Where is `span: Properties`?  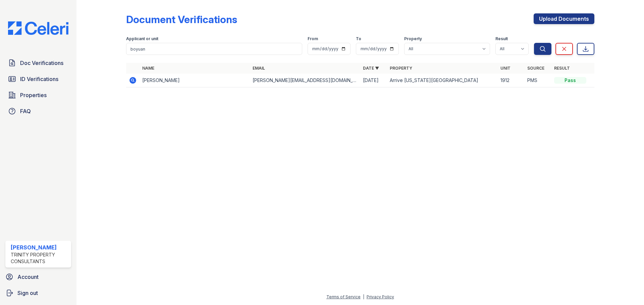
span: Properties is located at coordinates (33, 95).